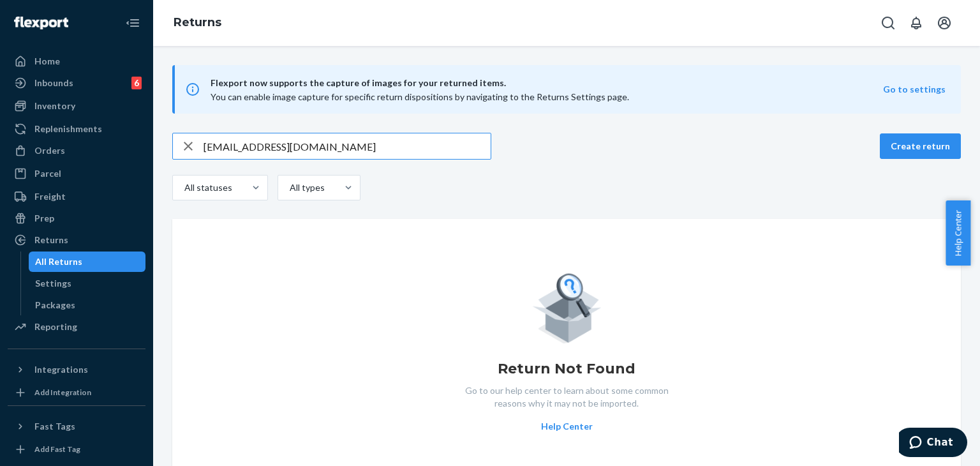  Describe the element at coordinates (44, 218) in the screenshot. I see `div: Prep` at that location.